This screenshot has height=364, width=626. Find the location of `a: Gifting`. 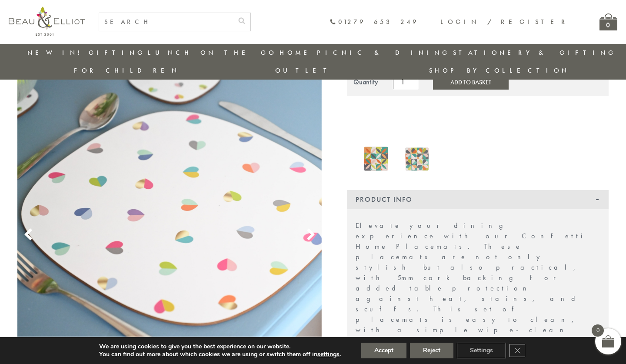

a: Gifting is located at coordinates (117, 53).